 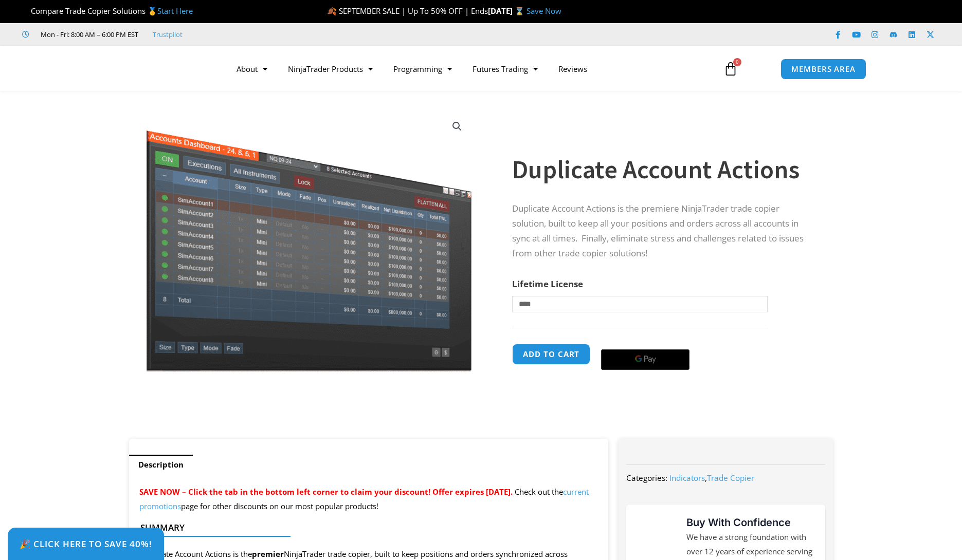 What do you see at coordinates (662, 231) in the screenshot?
I see `p: Duplicate Account Actions is the premiere NinjaTrader trade copier solution, built to keep all yo...` at bounding box center [662, 231].